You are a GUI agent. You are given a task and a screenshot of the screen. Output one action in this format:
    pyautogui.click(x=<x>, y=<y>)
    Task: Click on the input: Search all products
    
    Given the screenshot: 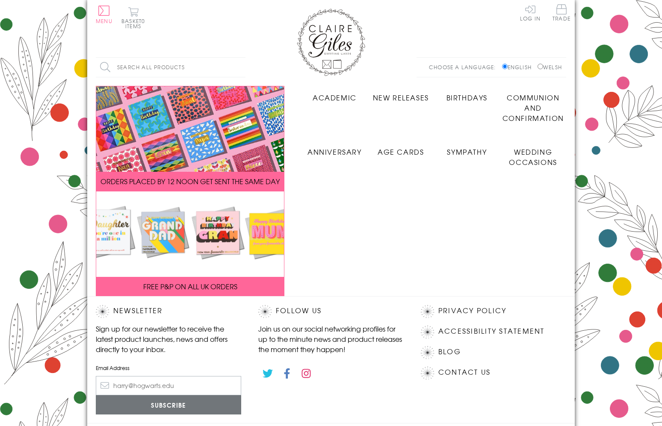 What is the action you would take?
    pyautogui.click(x=171, y=67)
    